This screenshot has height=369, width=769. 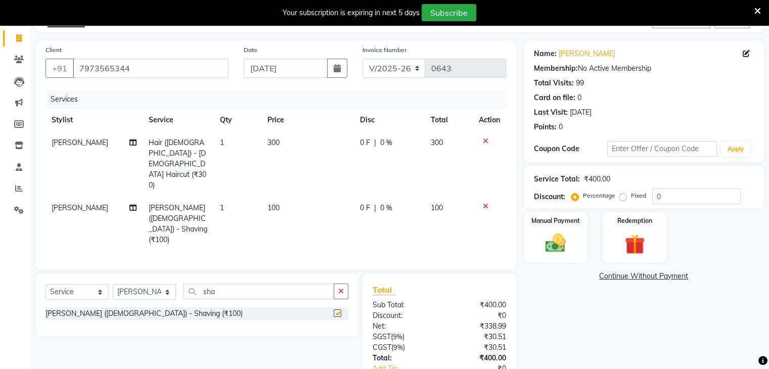 I want to click on div: No Active Membership, so click(x=643, y=68).